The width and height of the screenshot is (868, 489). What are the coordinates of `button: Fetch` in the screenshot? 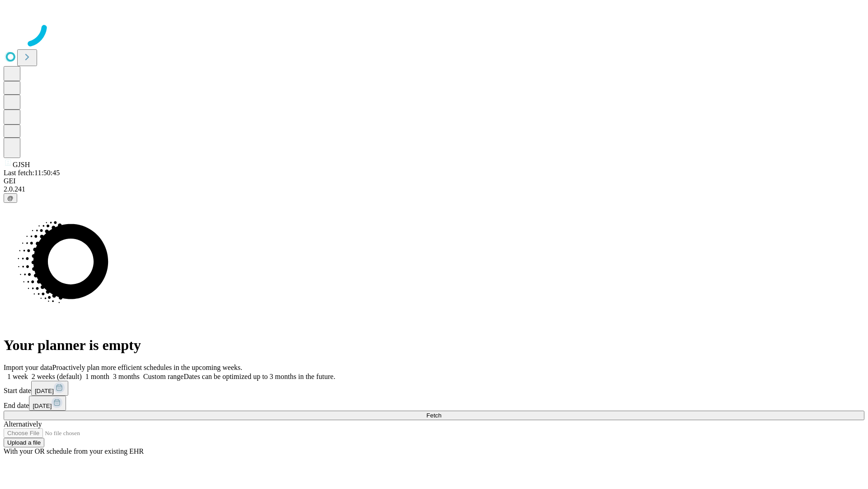 It's located at (434, 415).